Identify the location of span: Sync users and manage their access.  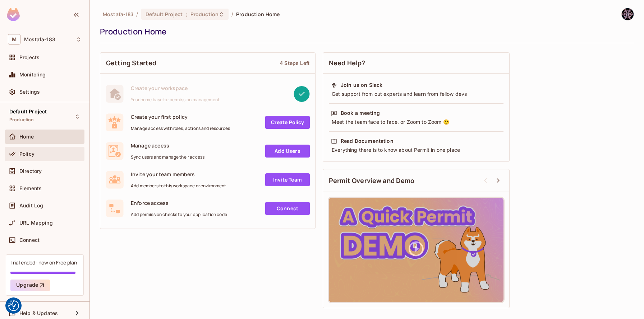
(167, 157).